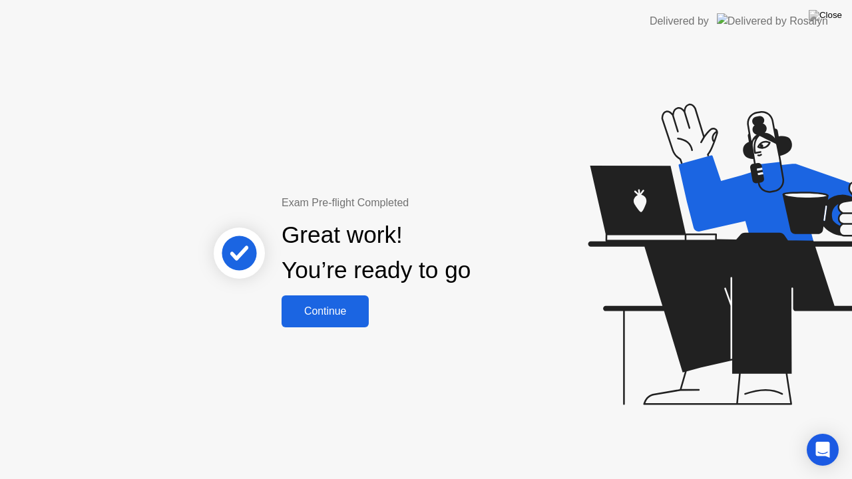  I want to click on div: Exam Pre-flight Completed, so click(419, 203).